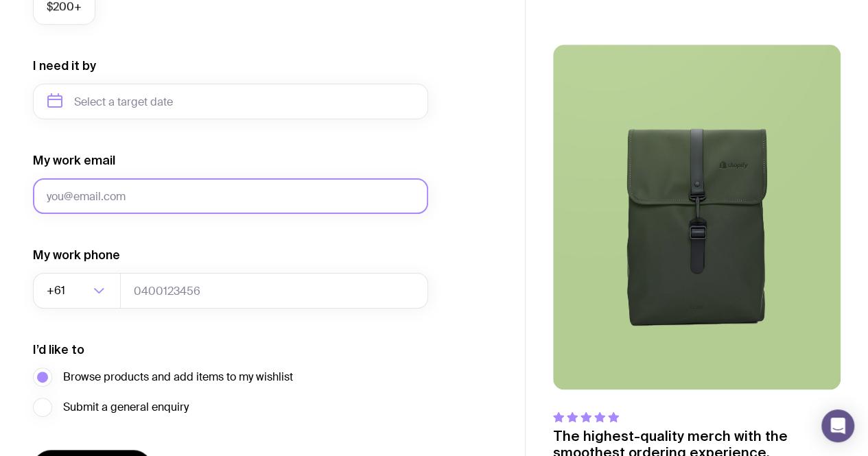 The image size is (868, 456). What do you see at coordinates (78, 291) in the screenshot?
I see `input: Search for option` at bounding box center [78, 291].